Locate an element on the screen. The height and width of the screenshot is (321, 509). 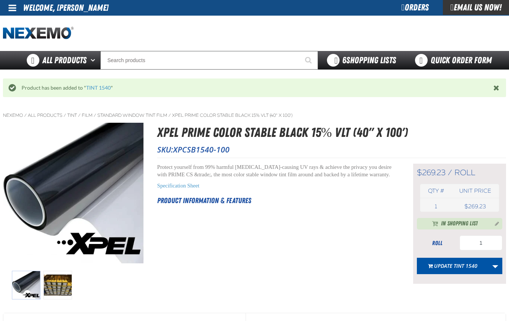
a: Quick Order Form is located at coordinates (456, 60).